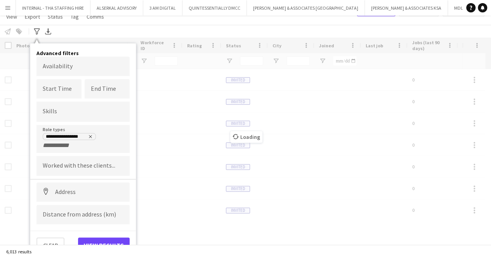 The width and height of the screenshot is (491, 258). Describe the element at coordinates (55, 17) in the screenshot. I see `span: Status` at that location.